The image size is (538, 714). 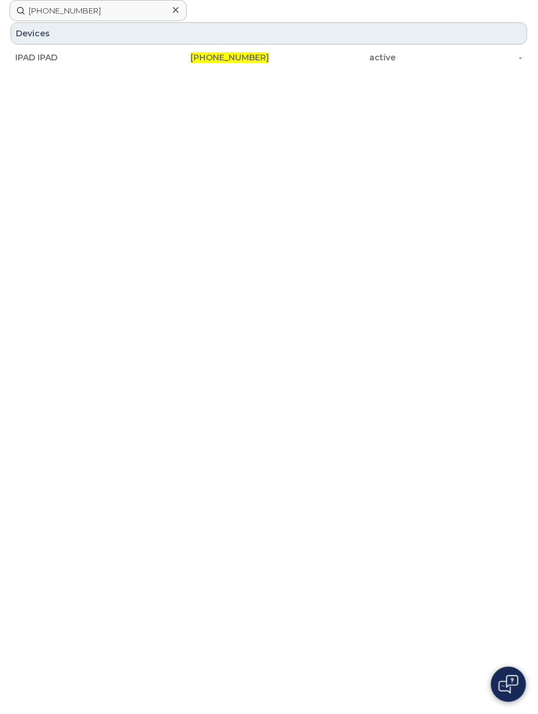 I want to click on div: active, so click(x=332, y=57).